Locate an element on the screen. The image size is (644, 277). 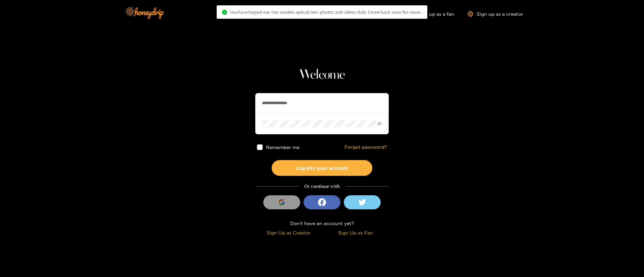
a: Sign up as a creator is located at coordinates (496, 14).